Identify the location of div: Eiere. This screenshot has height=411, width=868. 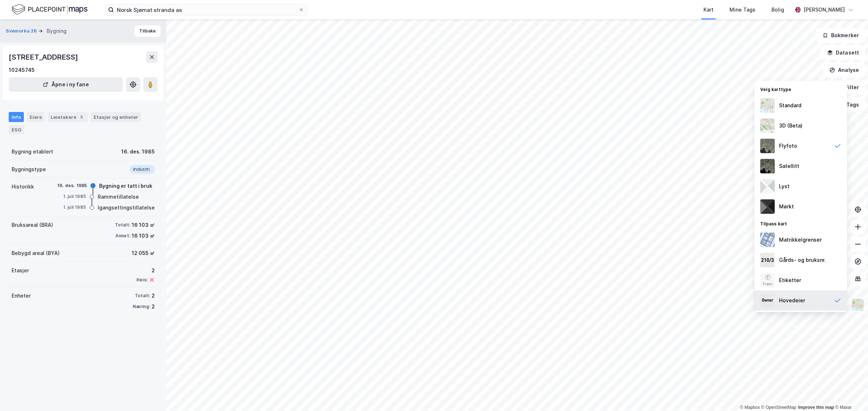
(36, 117).